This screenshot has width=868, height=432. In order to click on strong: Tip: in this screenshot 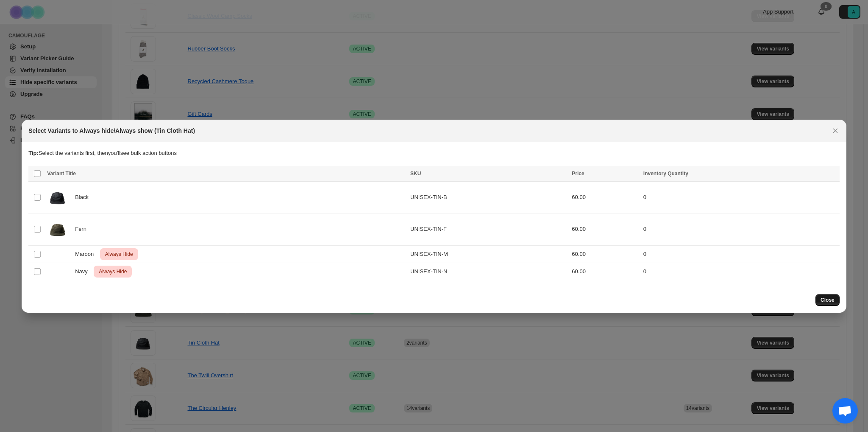, I will do `click(34, 153)`.